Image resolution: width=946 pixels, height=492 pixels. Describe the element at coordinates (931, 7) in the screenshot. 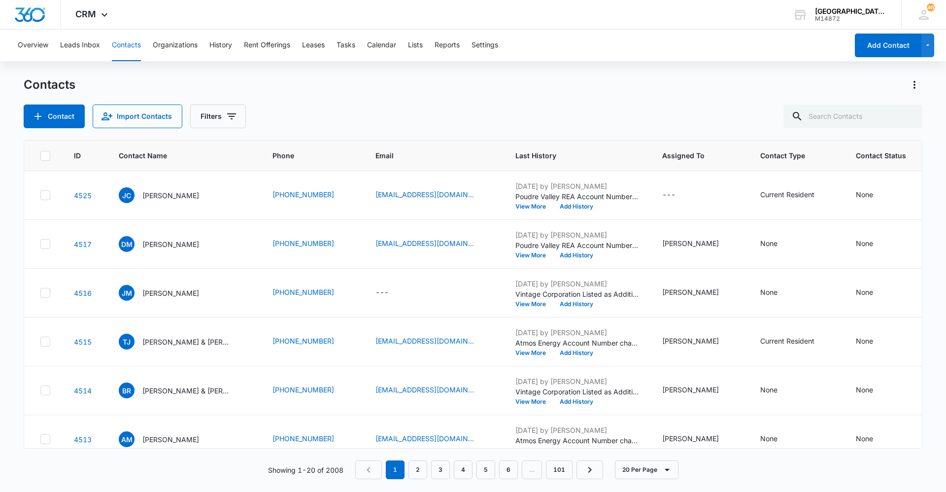

I see `div: notifications count` at that location.